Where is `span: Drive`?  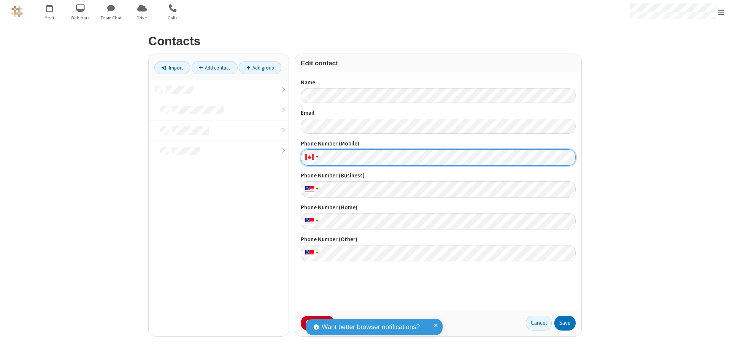 span: Drive is located at coordinates (142, 18).